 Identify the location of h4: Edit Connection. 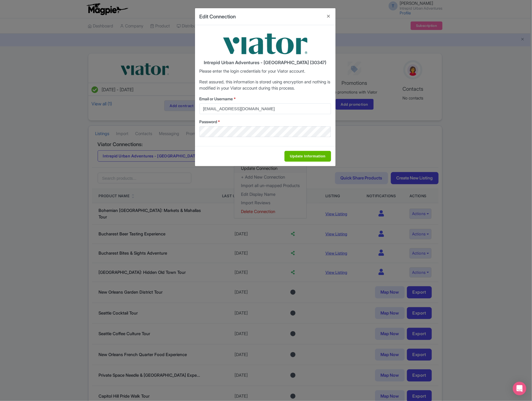
(217, 17).